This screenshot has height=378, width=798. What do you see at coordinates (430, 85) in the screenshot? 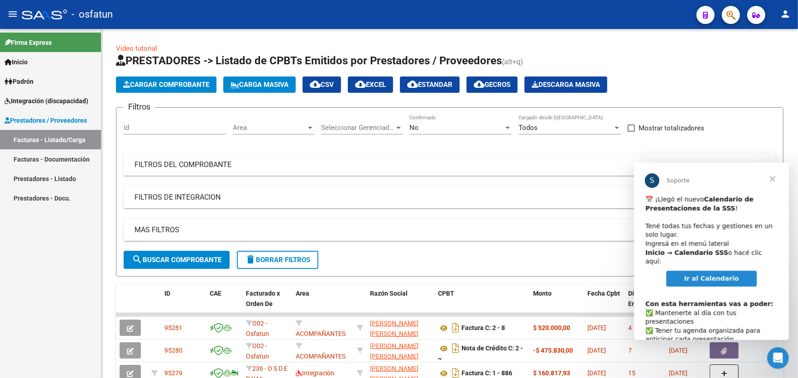
I see `button: Estandar` at bounding box center [430, 85].